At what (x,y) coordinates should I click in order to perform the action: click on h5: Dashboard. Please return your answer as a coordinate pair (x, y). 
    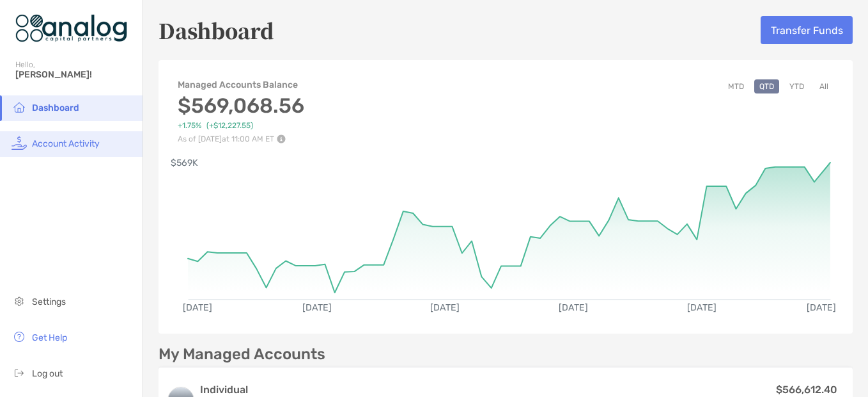
    Looking at the image, I should click on (217, 30).